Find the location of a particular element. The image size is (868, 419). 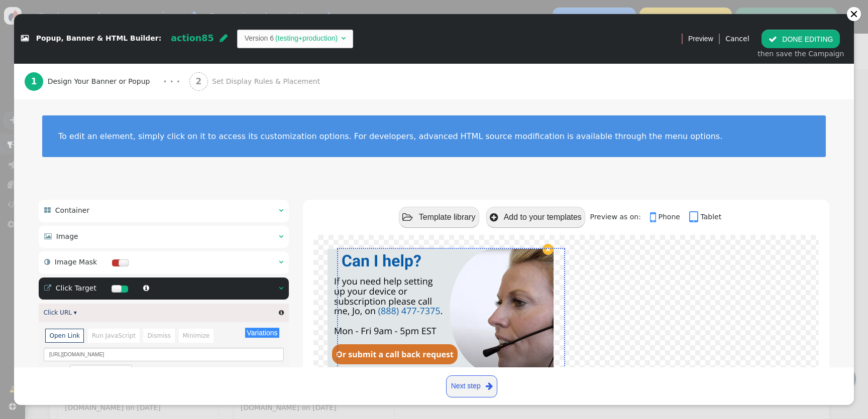

a: Next step is located at coordinates (472, 387).